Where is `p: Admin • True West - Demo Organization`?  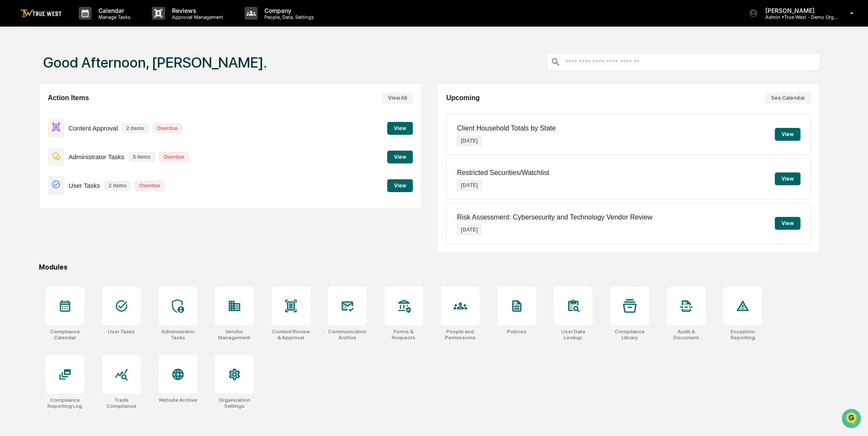
p: Admin • True West - Demo Organization is located at coordinates (798, 17).